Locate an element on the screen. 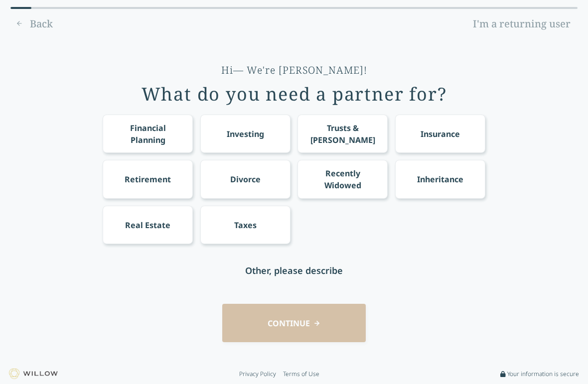 This screenshot has height=384, width=588. a: I'm a returning user is located at coordinates (522, 24).